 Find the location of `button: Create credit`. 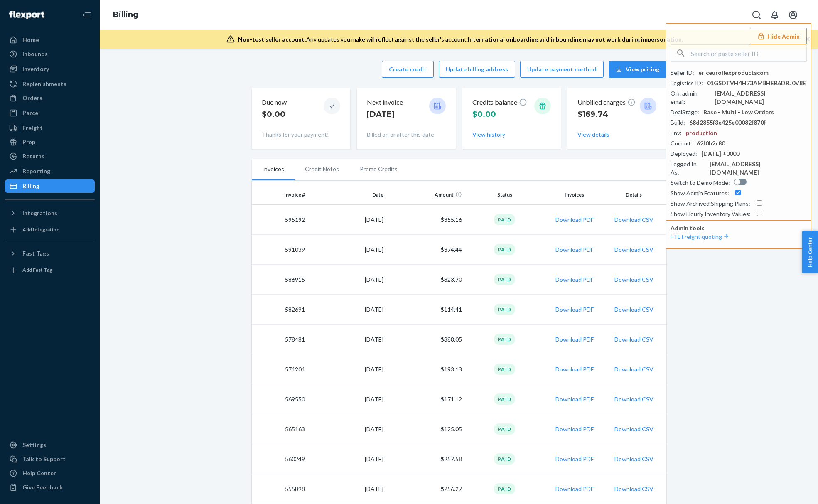

button: Create credit is located at coordinates (407, 70).